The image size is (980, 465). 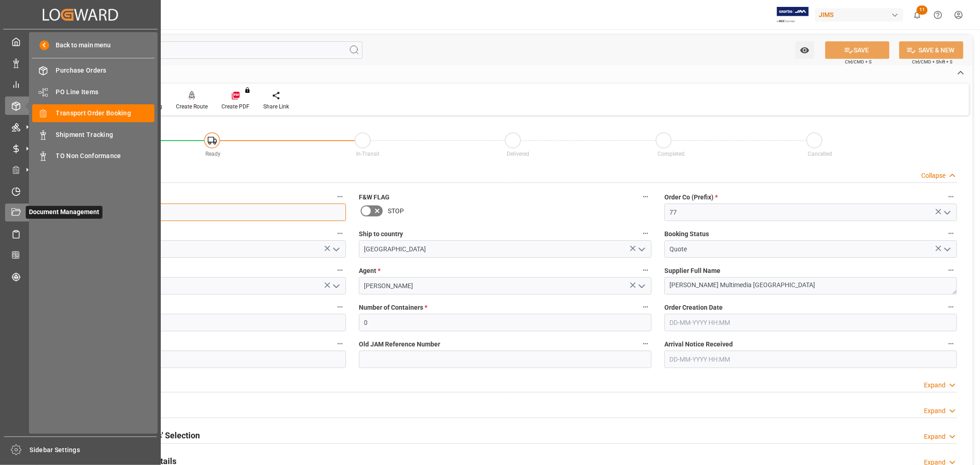 I want to click on span: Delivered, so click(x=518, y=154).